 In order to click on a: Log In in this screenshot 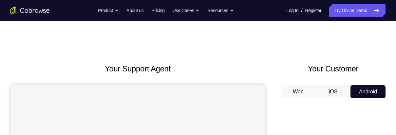, I will do `click(292, 10)`.